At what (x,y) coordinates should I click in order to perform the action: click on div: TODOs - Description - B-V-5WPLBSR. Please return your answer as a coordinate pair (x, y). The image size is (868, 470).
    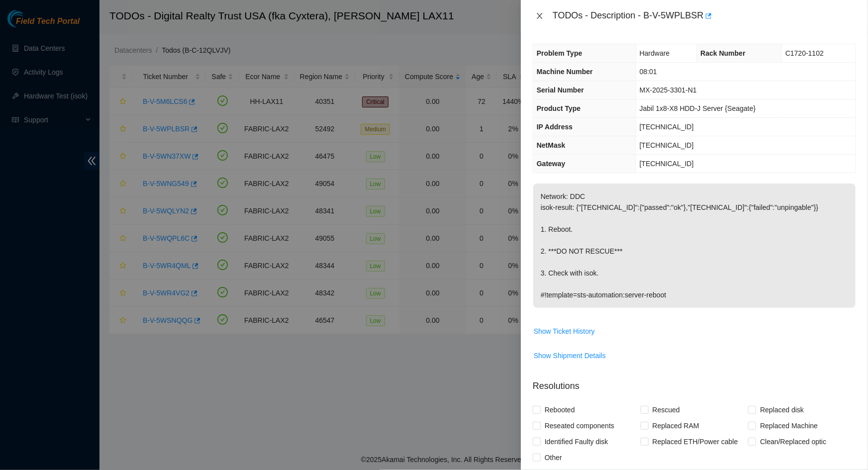
    Looking at the image, I should click on (704, 16).